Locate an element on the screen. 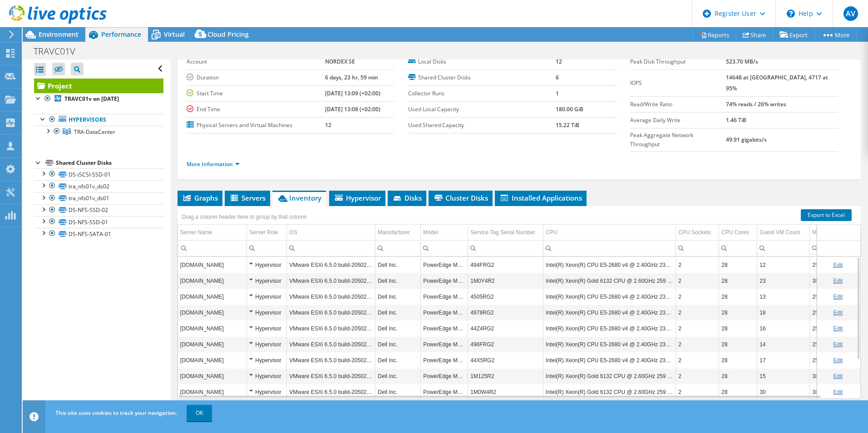 The image size is (868, 433). div: Model is located at coordinates (430, 232).